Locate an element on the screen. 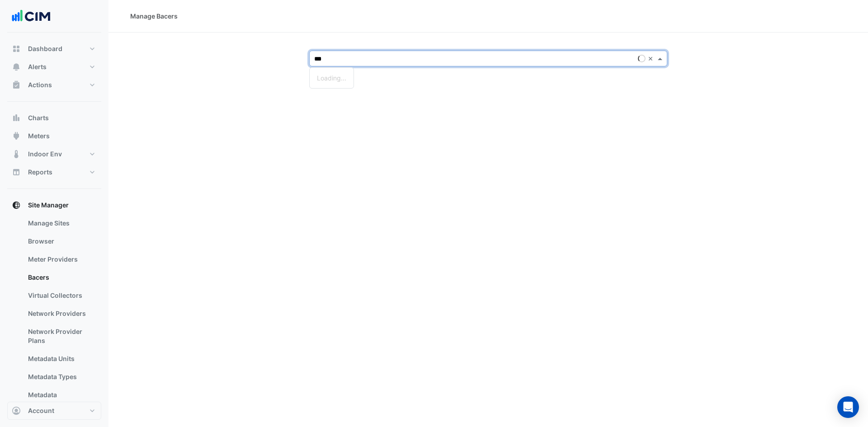 Image resolution: width=868 pixels, height=427 pixels. div: Manage Bacers is located at coordinates (154, 16).